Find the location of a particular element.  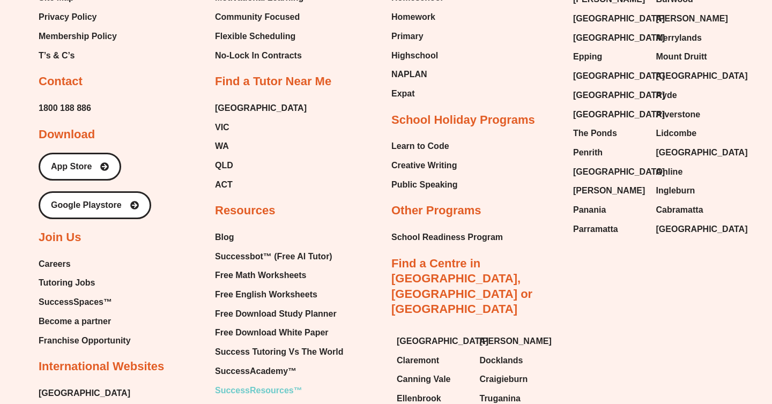

a: Membership Policy is located at coordinates (78, 36).